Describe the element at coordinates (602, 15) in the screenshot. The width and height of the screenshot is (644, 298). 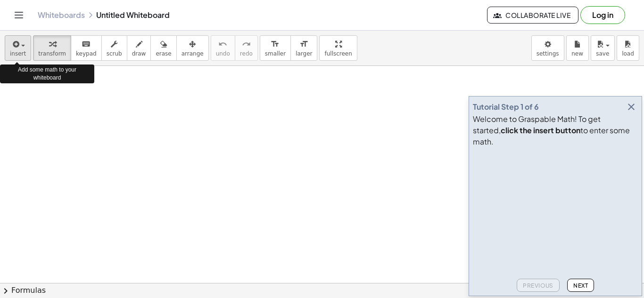
I see `button: Log in` at that location.